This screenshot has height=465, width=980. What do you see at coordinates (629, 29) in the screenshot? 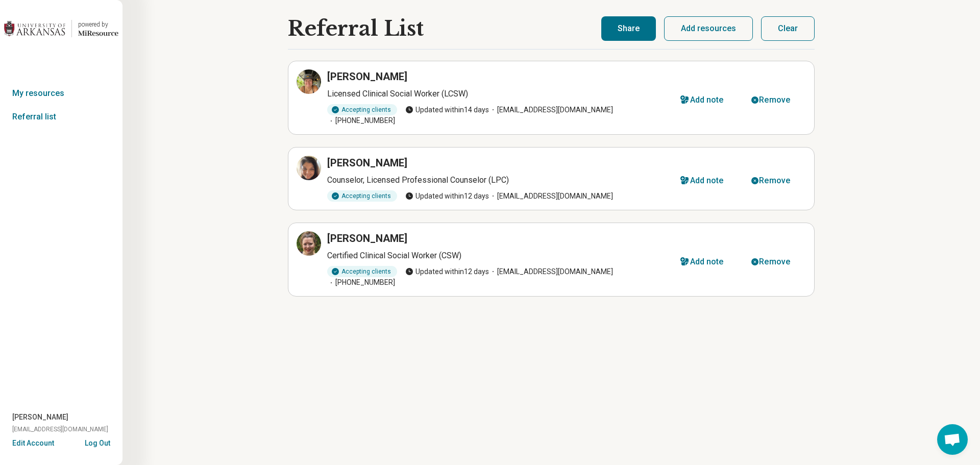
I see `button: Share` at bounding box center [629, 29].